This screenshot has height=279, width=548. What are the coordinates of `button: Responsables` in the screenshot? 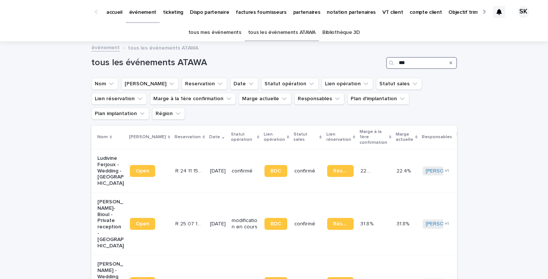 It's located at (319, 99).